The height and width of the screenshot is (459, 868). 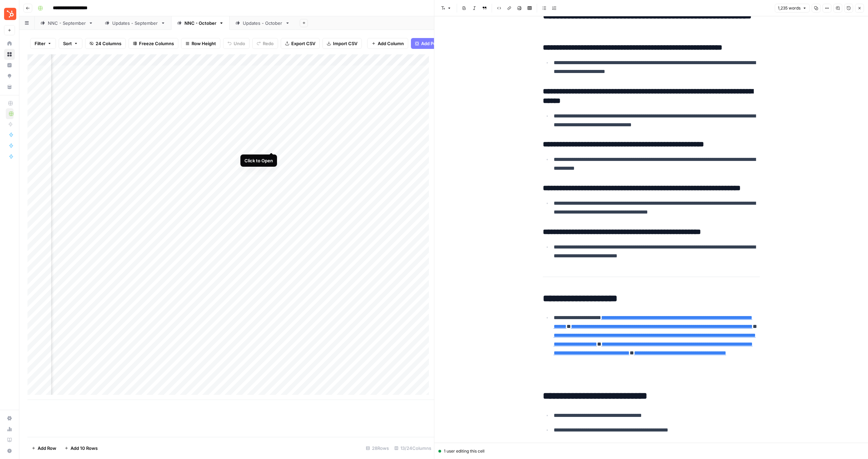 What do you see at coordinates (300, 43) in the screenshot?
I see `button: Export CSV` at bounding box center [300, 43].